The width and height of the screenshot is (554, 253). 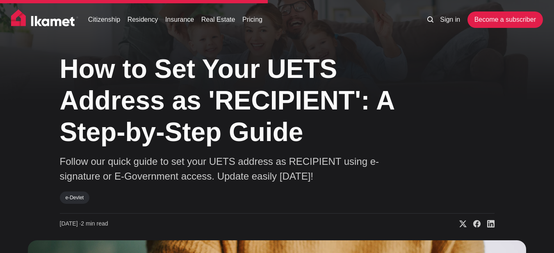 What do you see at coordinates (84, 224) in the screenshot?
I see `time: 2 min read` at bounding box center [84, 224].